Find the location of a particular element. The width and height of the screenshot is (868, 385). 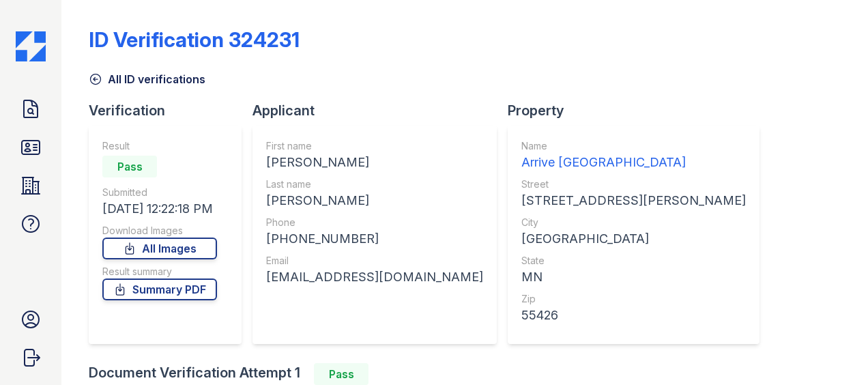

div: Document Verification Attempt 1 is located at coordinates (429, 374).